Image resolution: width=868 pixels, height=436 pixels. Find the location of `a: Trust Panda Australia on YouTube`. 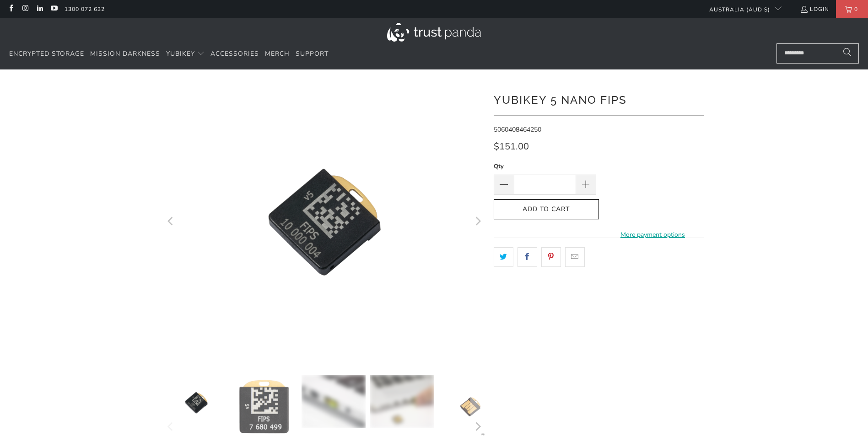

a: Trust Panda Australia on YouTube is located at coordinates (54, 9).